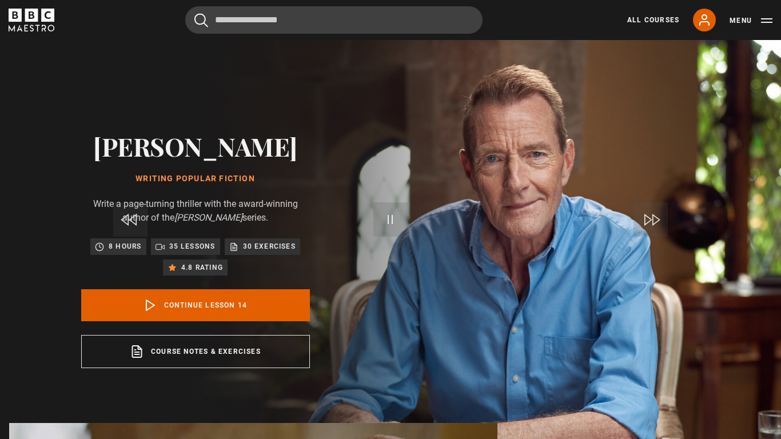 This screenshot has height=439, width=781. Describe the element at coordinates (334, 20) in the screenshot. I see `input: Search` at that location.